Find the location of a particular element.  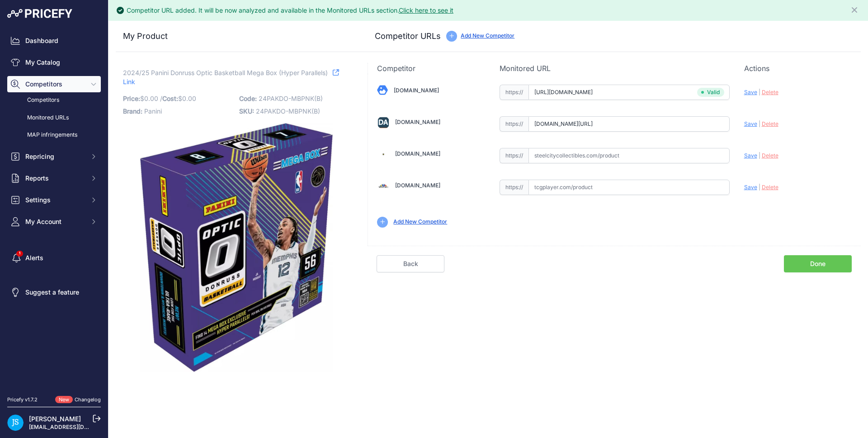

span: Panini is located at coordinates (153, 111).